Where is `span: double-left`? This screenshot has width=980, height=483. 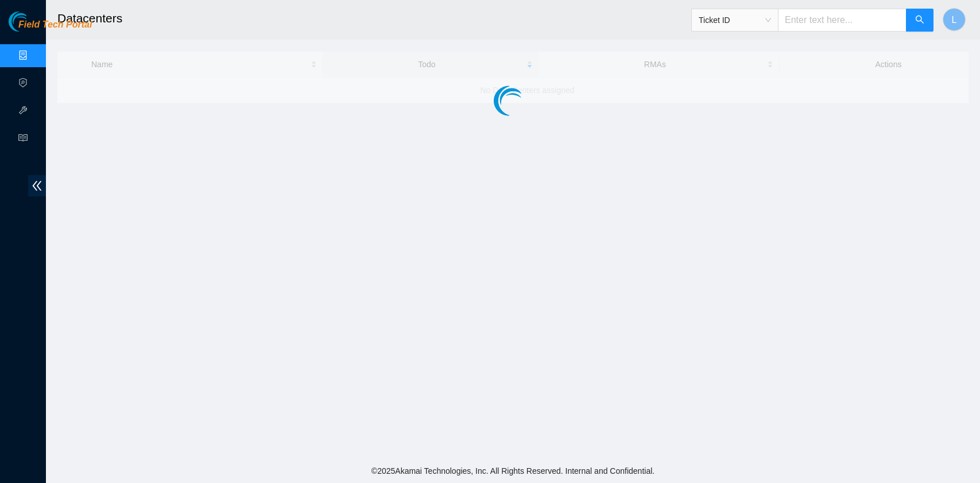 span: double-left is located at coordinates (37, 185).